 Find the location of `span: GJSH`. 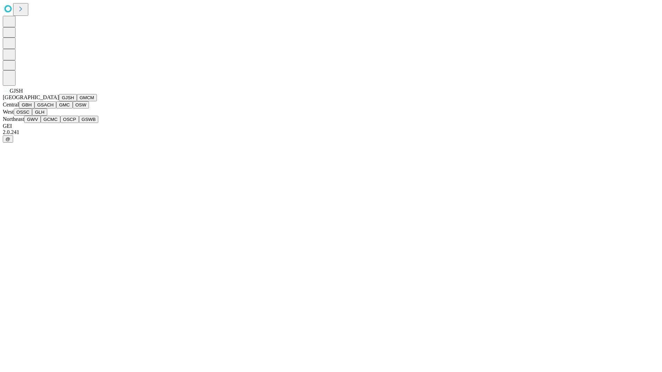

span: GJSH is located at coordinates (16, 91).